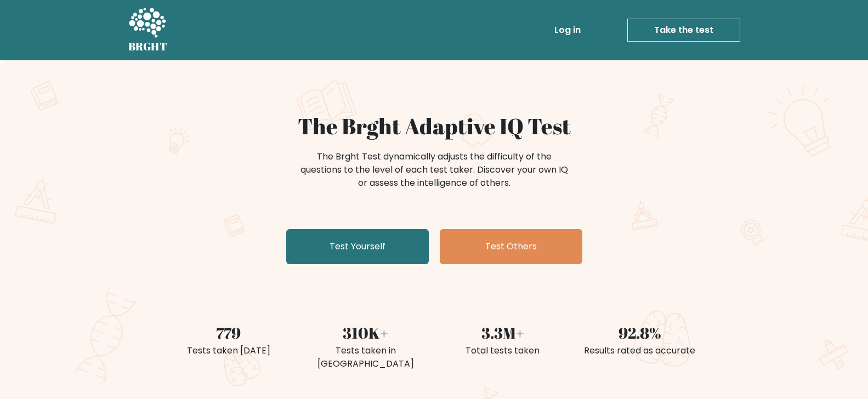  What do you see at coordinates (434, 126) in the screenshot?
I see `h1: The Brght Adaptive IQ Test` at bounding box center [434, 126].